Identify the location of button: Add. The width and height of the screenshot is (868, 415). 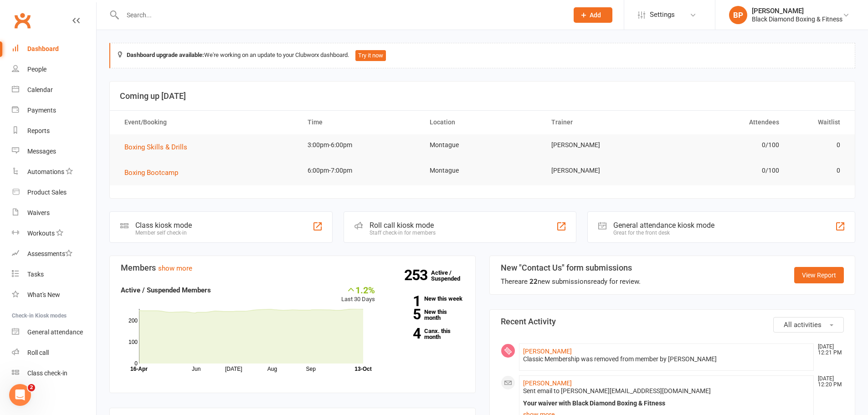
(593, 15).